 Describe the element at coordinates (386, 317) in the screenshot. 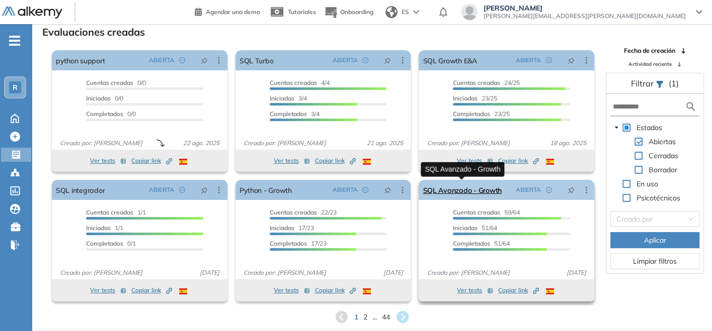

I see `span: 44` at that location.